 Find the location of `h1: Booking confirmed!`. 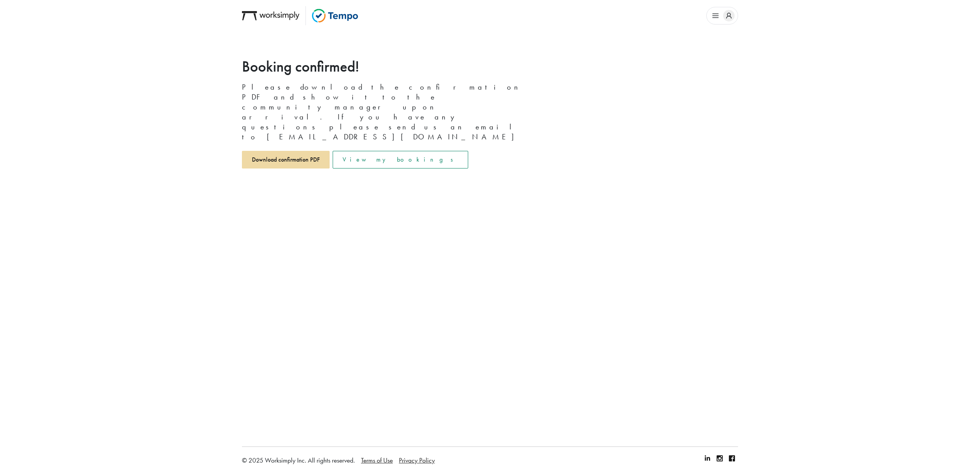

h1: Booking confirmed! is located at coordinates (384, 67).